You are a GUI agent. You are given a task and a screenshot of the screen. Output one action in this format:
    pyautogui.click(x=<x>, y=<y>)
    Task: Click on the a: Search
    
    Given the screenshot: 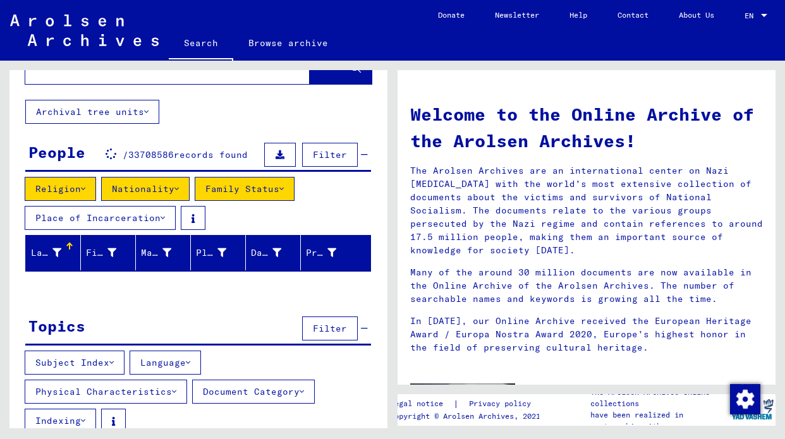 What is the action you would take?
    pyautogui.click(x=201, y=44)
    